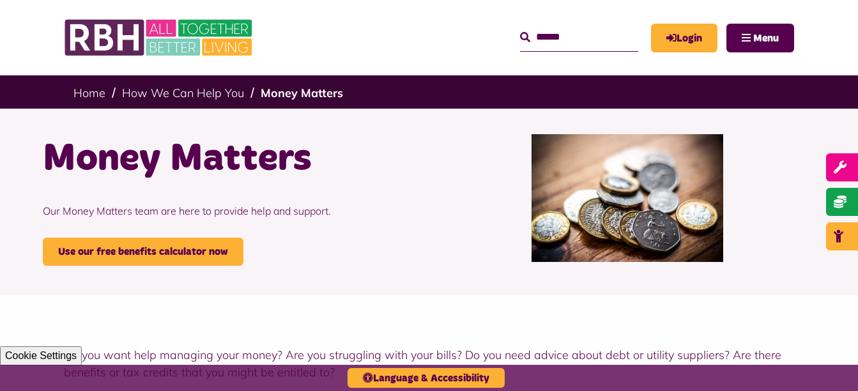 This screenshot has height=391, width=858. Describe the element at coordinates (231, 211) in the screenshot. I see `p: Our Money Matters team are here to provide help and support.` at that location.